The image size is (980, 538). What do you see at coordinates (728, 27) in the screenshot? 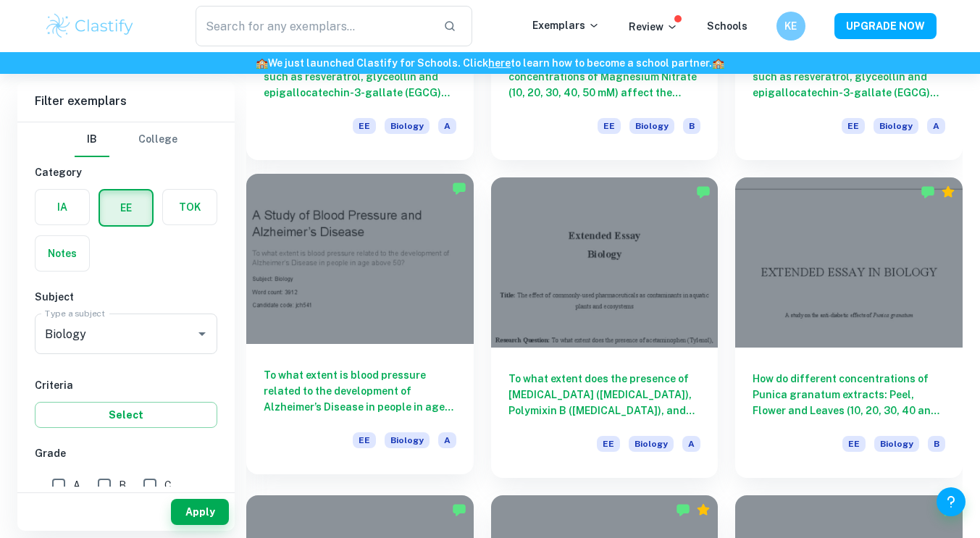
I see `a: Schools` at bounding box center [728, 27].